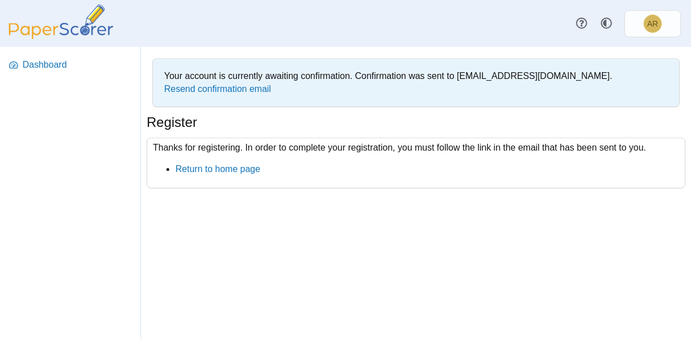  I want to click on div: Thanks for registering. In order to complete your registration, you must follow the link in the e..., so click(416, 163).